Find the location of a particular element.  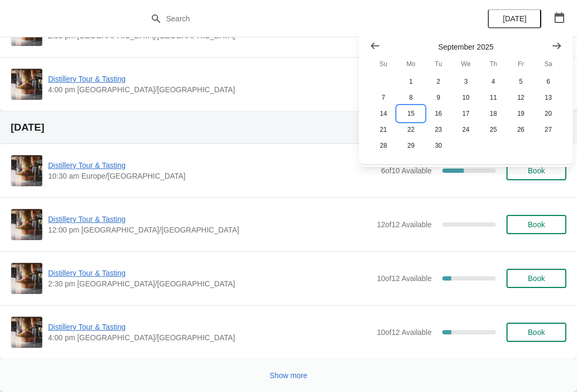

button: Wednesday September 10 2025 is located at coordinates (466, 97).